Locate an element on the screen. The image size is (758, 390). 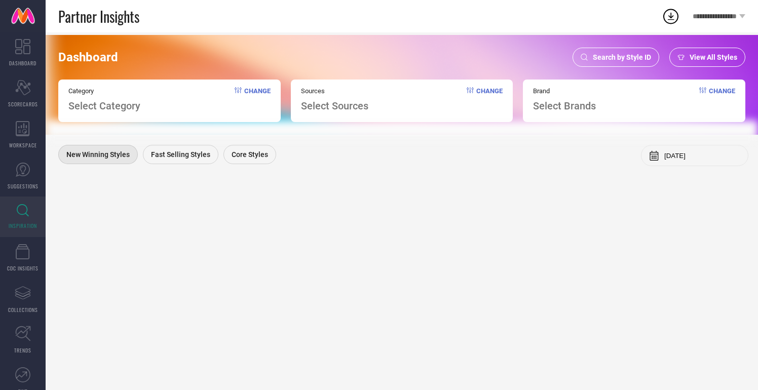
input: Select month is located at coordinates (702, 156).